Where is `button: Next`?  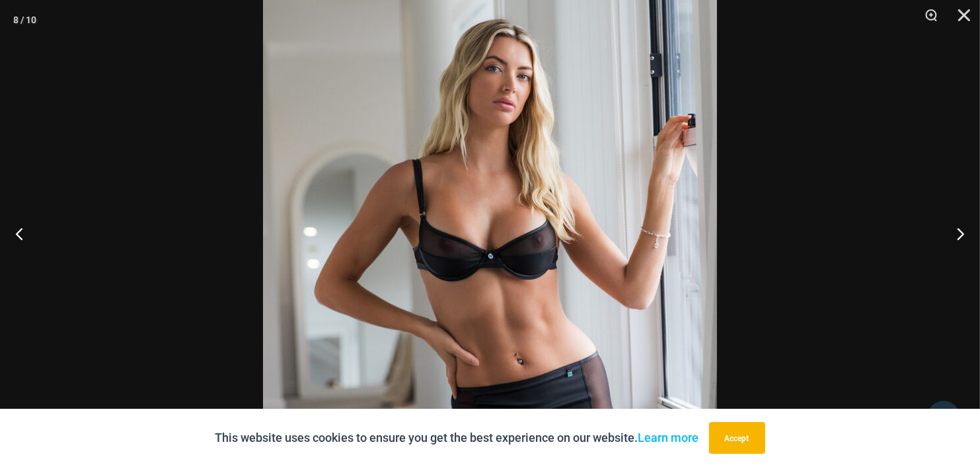
button: Next is located at coordinates (955, 233).